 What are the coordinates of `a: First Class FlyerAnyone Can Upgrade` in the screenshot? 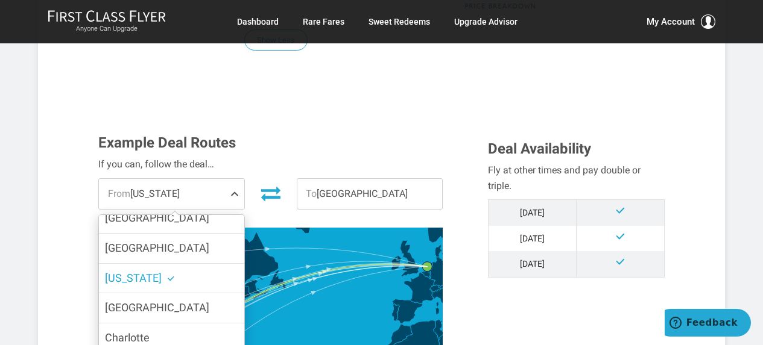 It's located at (107, 22).